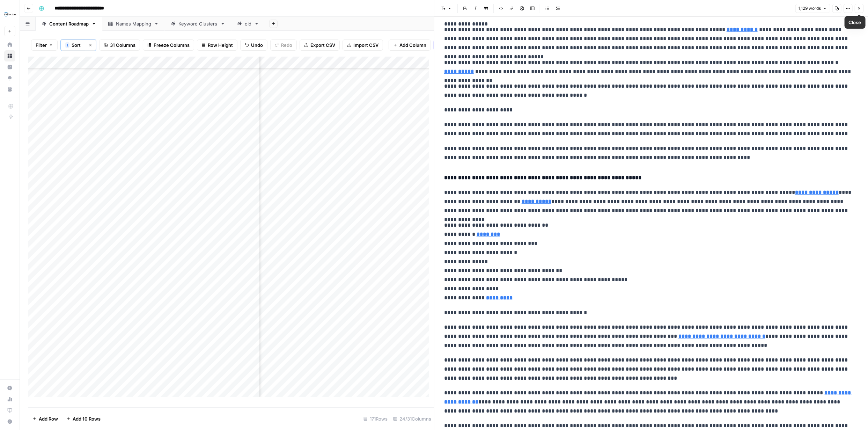 This screenshot has width=868, height=430. Describe the element at coordinates (171, 45) in the screenshot. I see `span: Freeze Columns` at that location.